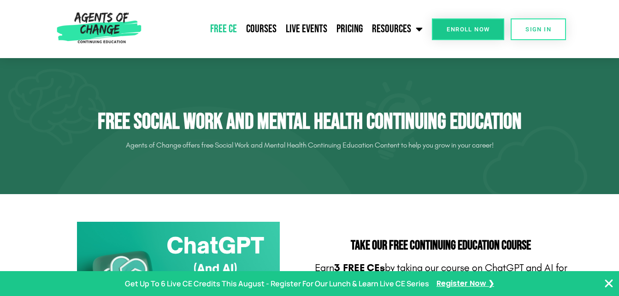 Image resolution: width=619 pixels, height=296 pixels. Describe the element at coordinates (277, 284) in the screenshot. I see `p: Get Up To 6 Live CE Credits This August - Register For Our Lunch & Learn Live CE Series` at that location.